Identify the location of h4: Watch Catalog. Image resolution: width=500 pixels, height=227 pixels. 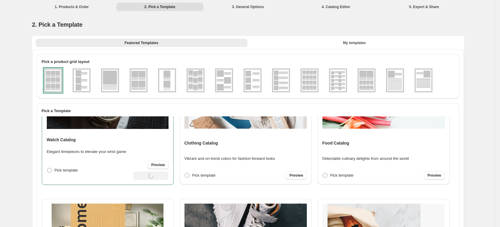
(61, 140).